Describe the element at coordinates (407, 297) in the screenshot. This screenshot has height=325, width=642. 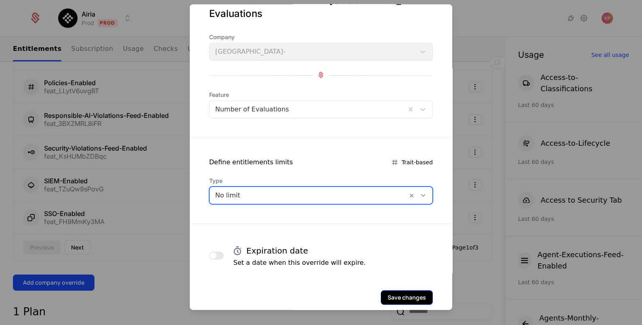
I see `button: Save changes` at that location.